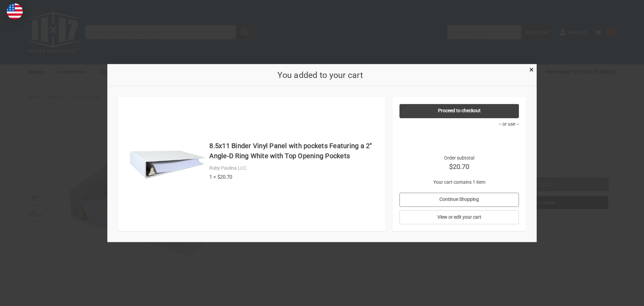 This screenshot has width=644, height=306. Describe the element at coordinates (459, 166) in the screenshot. I see `strong: $20.70` at that location.